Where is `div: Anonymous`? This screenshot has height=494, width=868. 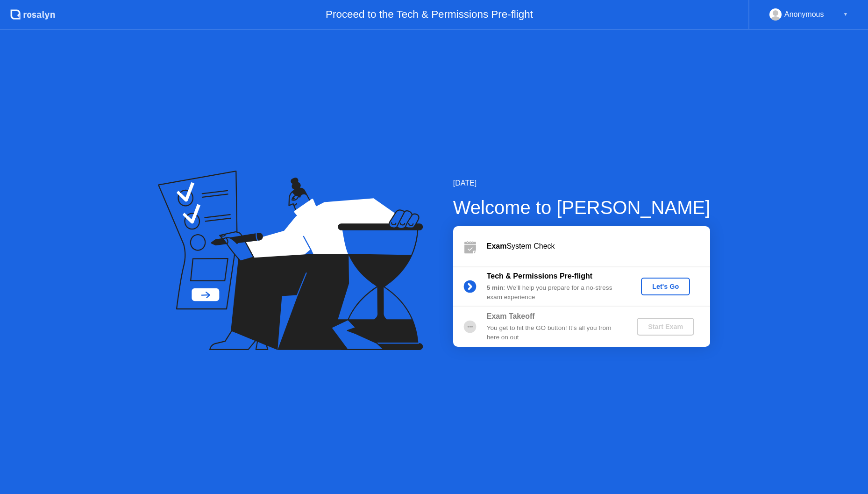
div: Anonymous is located at coordinates (804, 14).